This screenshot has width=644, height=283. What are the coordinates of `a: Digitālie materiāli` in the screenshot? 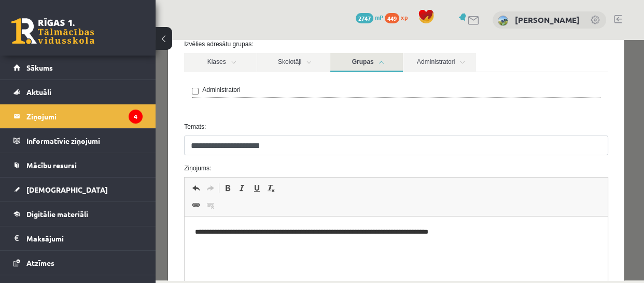 It's located at (78, 214).